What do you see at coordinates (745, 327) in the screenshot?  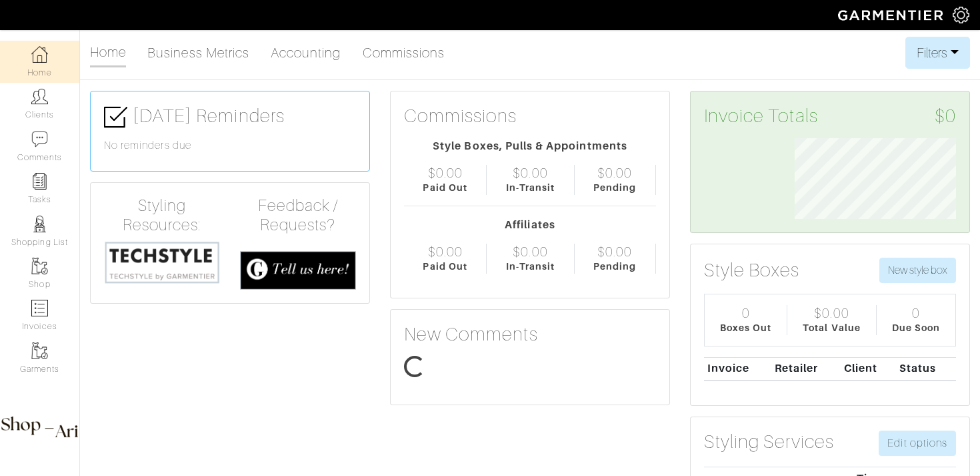 I see `div: Boxes Out` at bounding box center [745, 327].